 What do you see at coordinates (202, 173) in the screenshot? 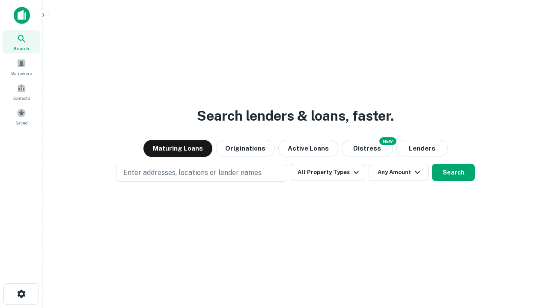
I see `button: Enter addresses, locations or lender names` at bounding box center [202, 173].